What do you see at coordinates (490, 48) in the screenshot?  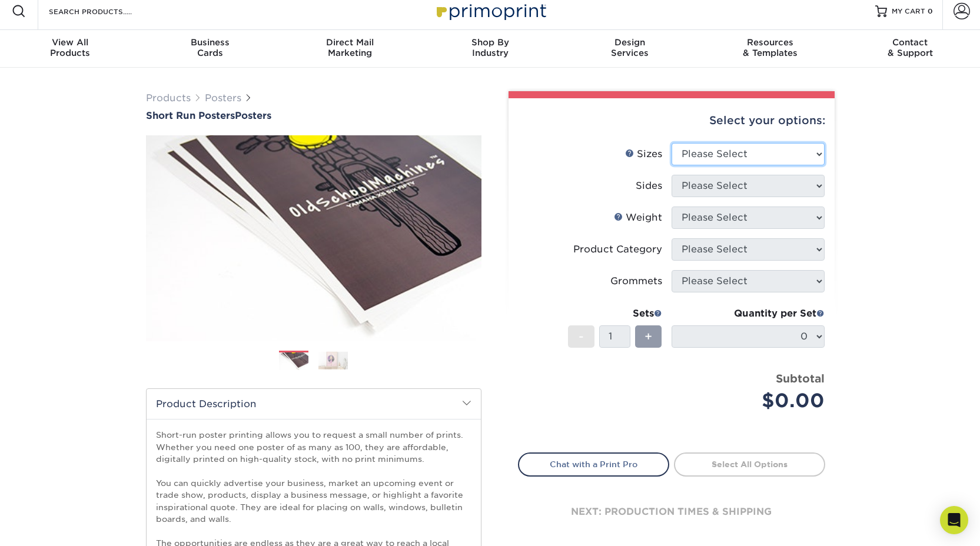 I see `div: Industry` at bounding box center [490, 48].